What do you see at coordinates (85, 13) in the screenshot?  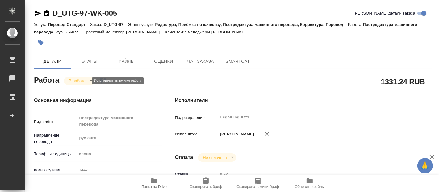 I see `a: D_UTG-97-WK-005` at bounding box center [85, 13].